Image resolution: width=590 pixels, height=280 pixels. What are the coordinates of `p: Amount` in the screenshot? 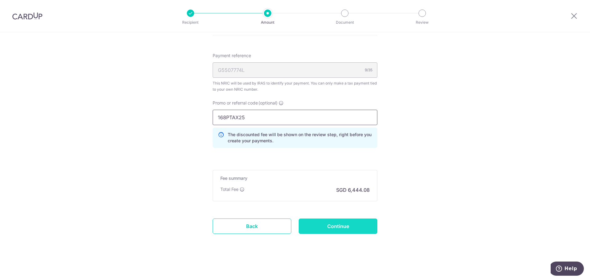 It's located at (268, 22).